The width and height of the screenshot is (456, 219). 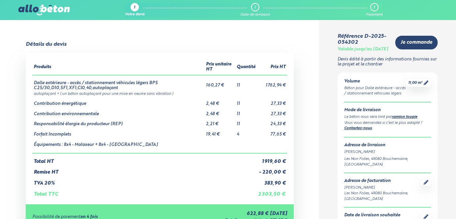 I want to click on th: Produits, so click(x=119, y=67).